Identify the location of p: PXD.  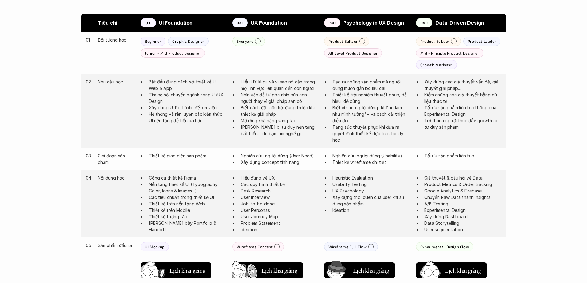
(332, 23).